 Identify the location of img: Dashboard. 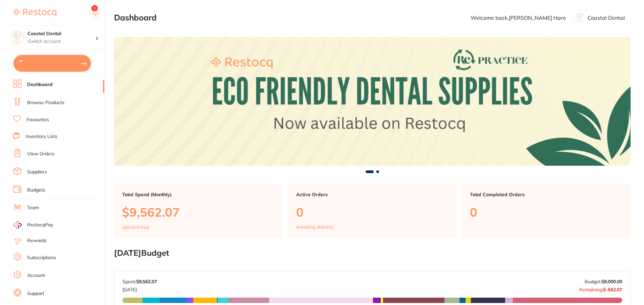
(372, 101).